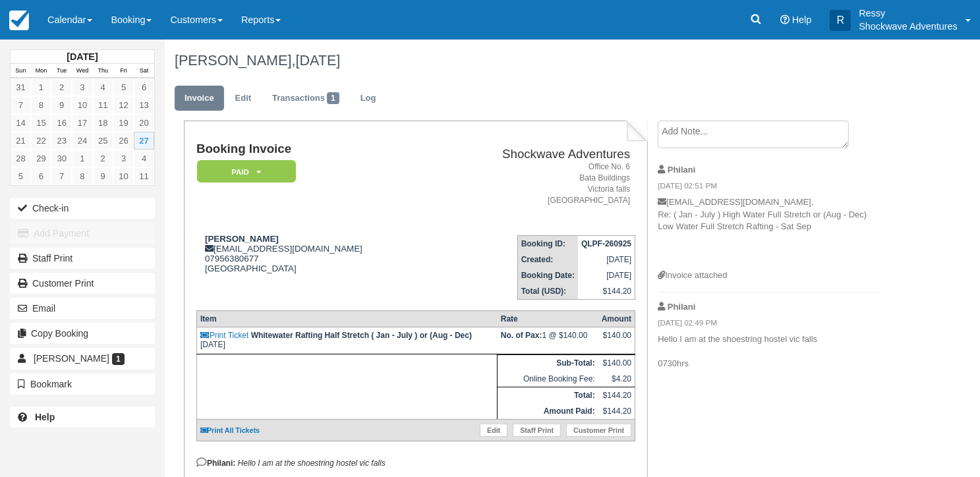  Describe the element at coordinates (535, 154) in the screenshot. I see `h2: Shockwave Adventures` at that location.